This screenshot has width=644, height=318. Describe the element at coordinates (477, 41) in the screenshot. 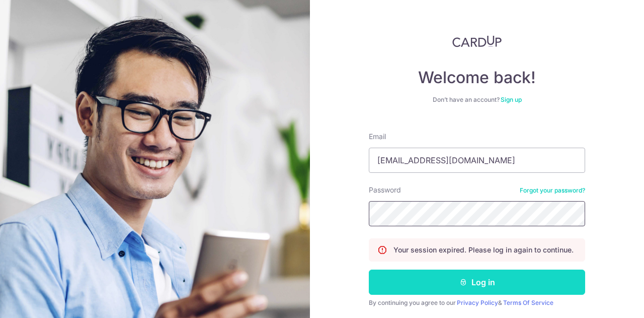

I see `img: CardUp Logo` at that location.